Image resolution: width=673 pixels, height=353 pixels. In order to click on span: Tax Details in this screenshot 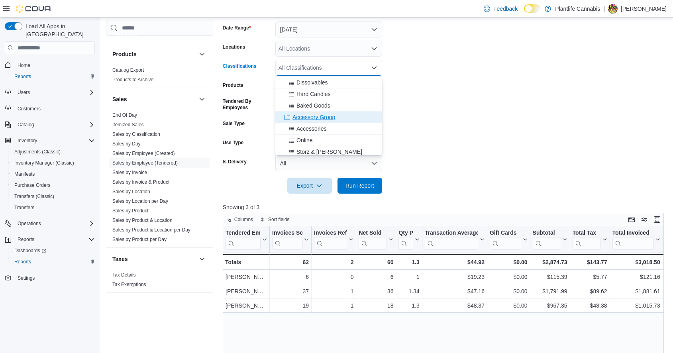, I will do `click(124, 275)`.